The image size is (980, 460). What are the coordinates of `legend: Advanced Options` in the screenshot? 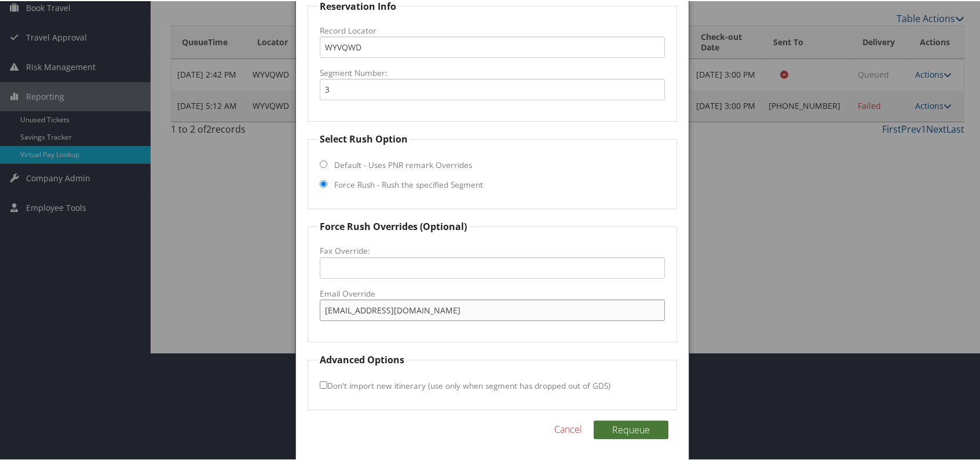 It's located at (362, 359).